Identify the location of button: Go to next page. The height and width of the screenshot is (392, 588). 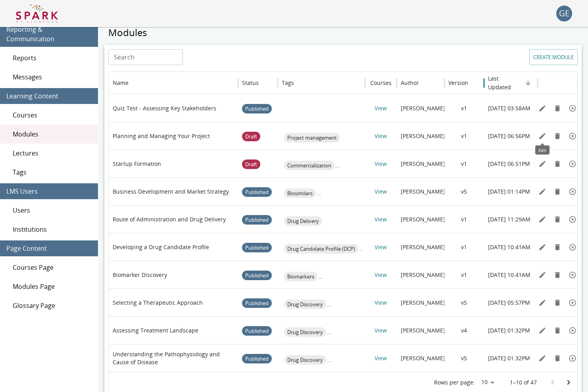
(569, 383).